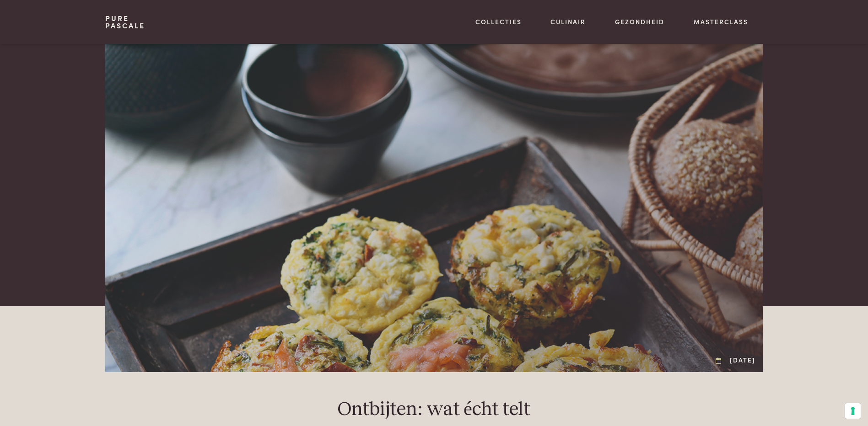  Describe the element at coordinates (433, 410) in the screenshot. I see `h1: Ontbijten: wat écht telt` at that location.